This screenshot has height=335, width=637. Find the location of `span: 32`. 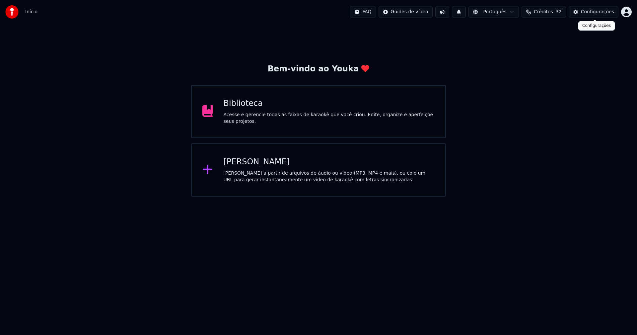

span: 32 is located at coordinates (558, 12).